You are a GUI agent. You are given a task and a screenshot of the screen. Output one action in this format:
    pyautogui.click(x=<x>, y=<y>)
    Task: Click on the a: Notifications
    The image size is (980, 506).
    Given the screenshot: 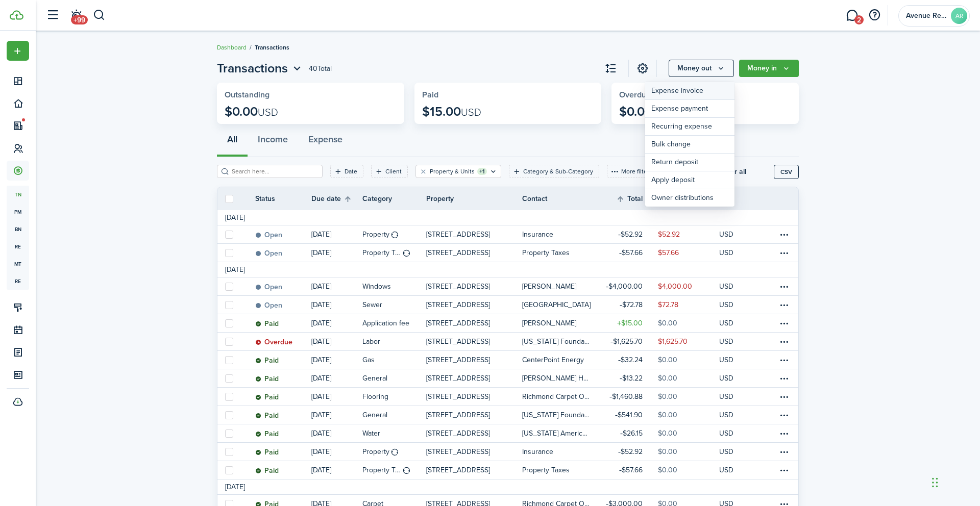 What is the action you would take?
    pyautogui.click(x=76, y=15)
    